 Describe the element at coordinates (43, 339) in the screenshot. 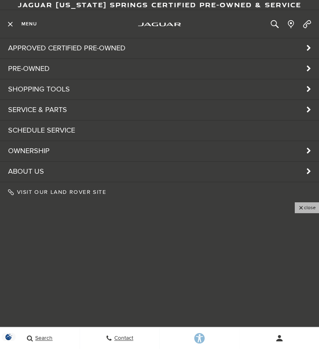

I see `span: Search` at that location.